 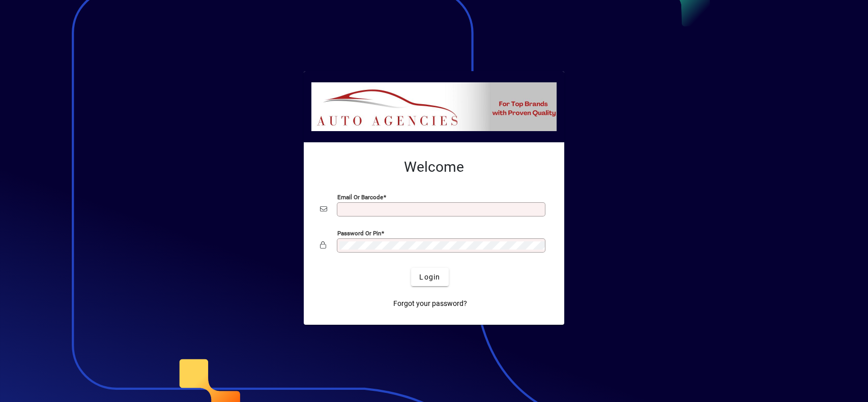 I want to click on mat-label: Email or Barcode, so click(x=361, y=198).